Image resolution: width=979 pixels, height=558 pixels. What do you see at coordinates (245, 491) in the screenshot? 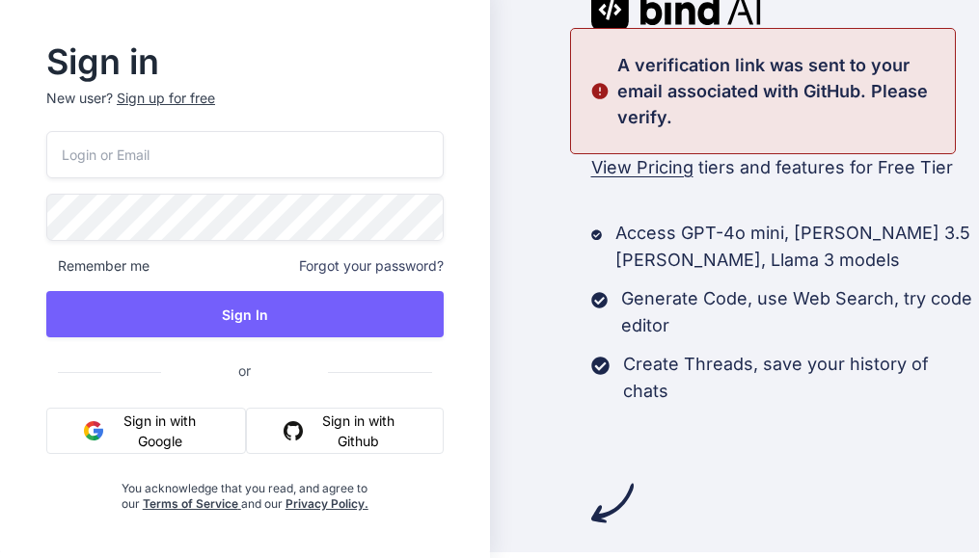
I see `div: You acknowledge that you read, and agree to our and our` at bounding box center [245, 491].